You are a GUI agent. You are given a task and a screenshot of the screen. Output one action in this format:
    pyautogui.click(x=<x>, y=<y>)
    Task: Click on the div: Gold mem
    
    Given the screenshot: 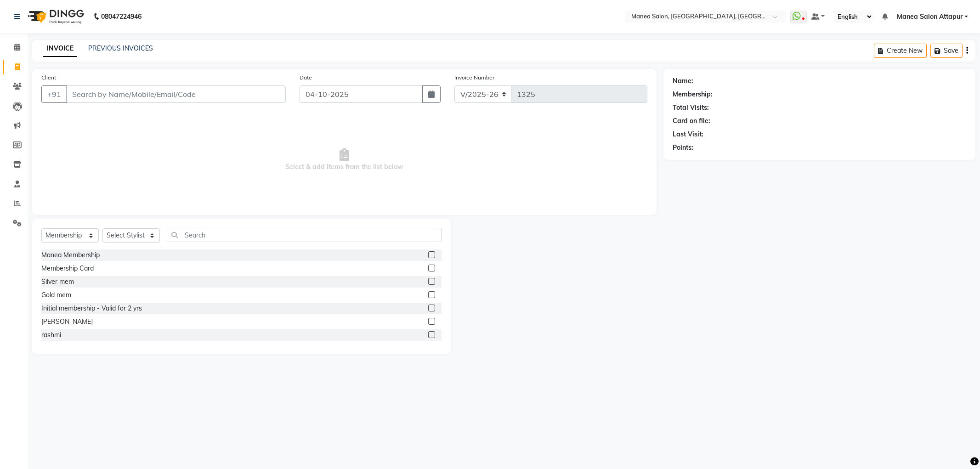 What is the action you would take?
    pyautogui.click(x=56, y=295)
    